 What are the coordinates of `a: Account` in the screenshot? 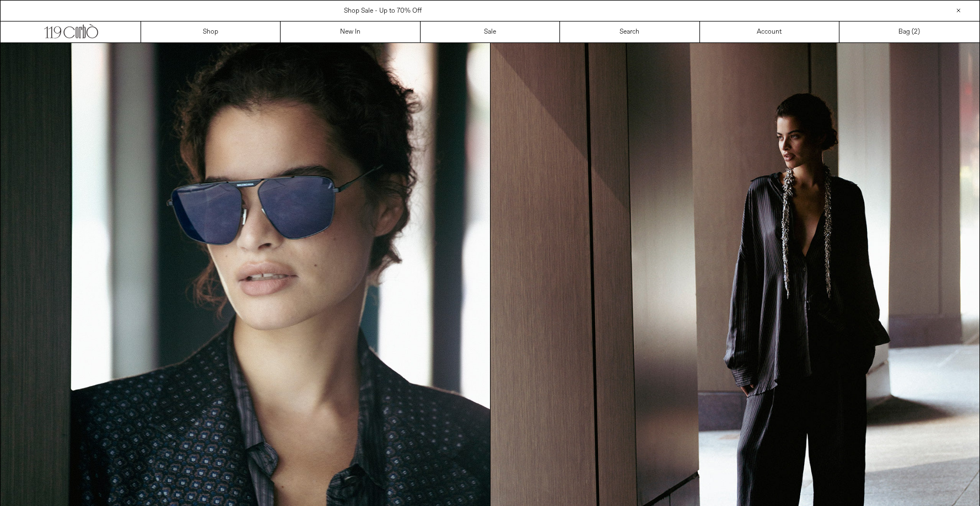 It's located at (769, 32).